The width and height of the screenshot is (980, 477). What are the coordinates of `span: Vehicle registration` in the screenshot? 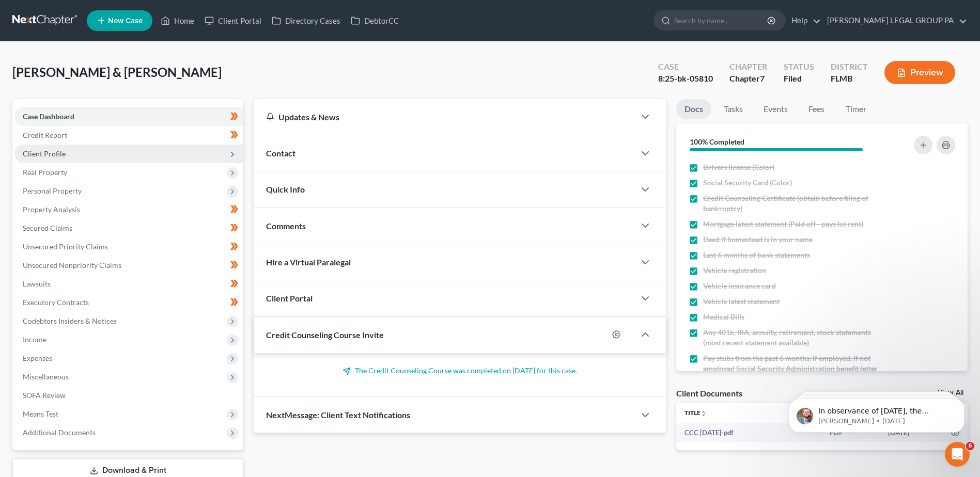 It's located at (735, 270).